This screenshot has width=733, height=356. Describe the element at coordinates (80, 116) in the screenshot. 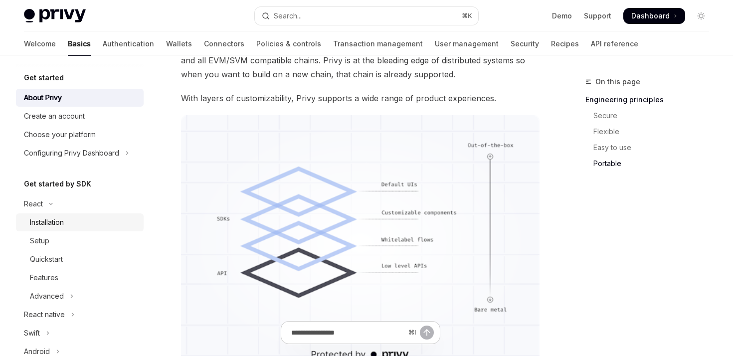

I see `a: Create an account` at that location.